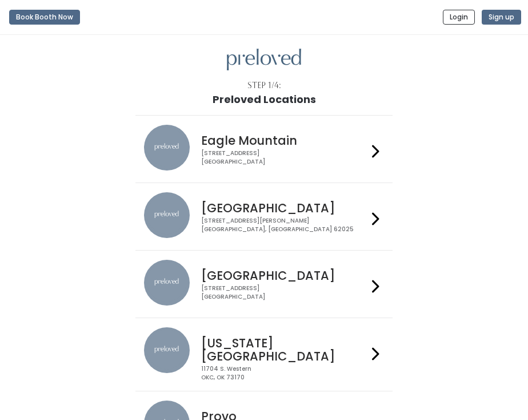  I want to click on a: Book Booth Now, so click(44, 17).